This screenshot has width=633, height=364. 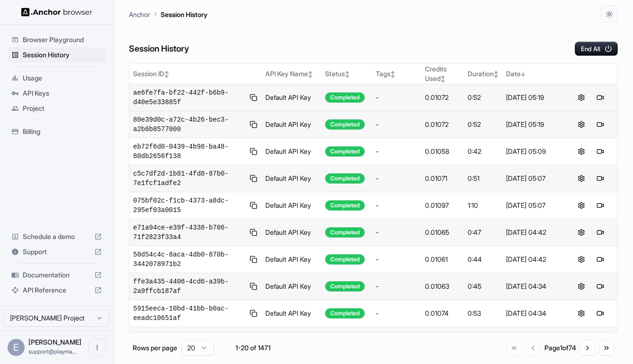 I want to click on span: ae6fe7fa-bf22-442f-b6b9-d40e5e33885f, so click(x=189, y=98).